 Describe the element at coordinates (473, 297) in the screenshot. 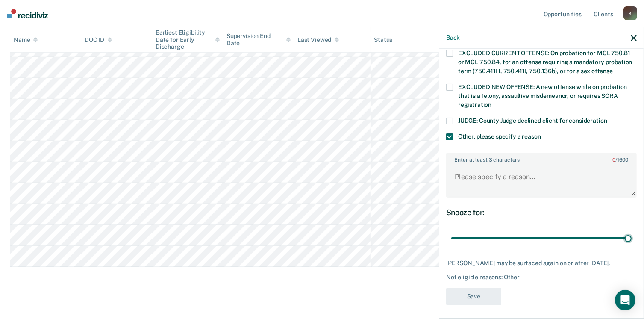

I see `button: Save` at that location.